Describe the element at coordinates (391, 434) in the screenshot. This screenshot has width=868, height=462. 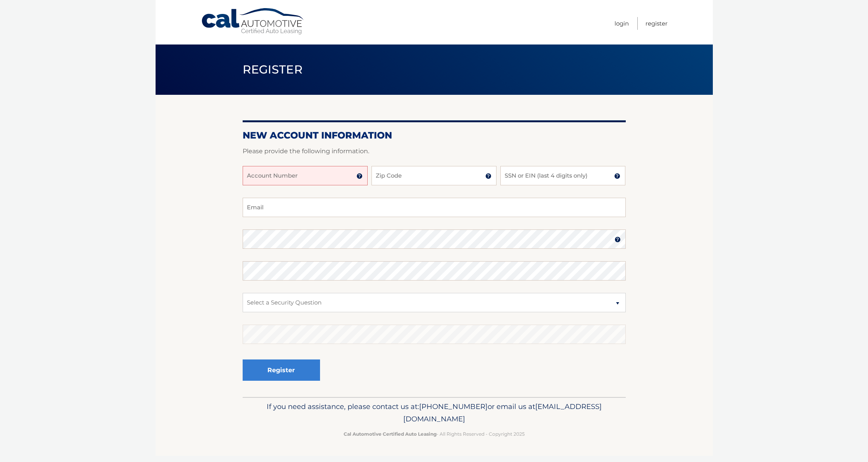
I see `strong: Cal Automotive Certified Auto Leasing` at that location.